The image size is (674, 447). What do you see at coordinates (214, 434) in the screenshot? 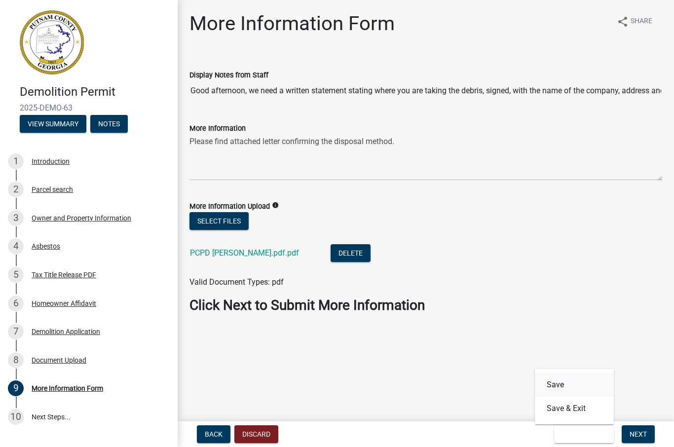
I see `span: Back` at bounding box center [214, 434].